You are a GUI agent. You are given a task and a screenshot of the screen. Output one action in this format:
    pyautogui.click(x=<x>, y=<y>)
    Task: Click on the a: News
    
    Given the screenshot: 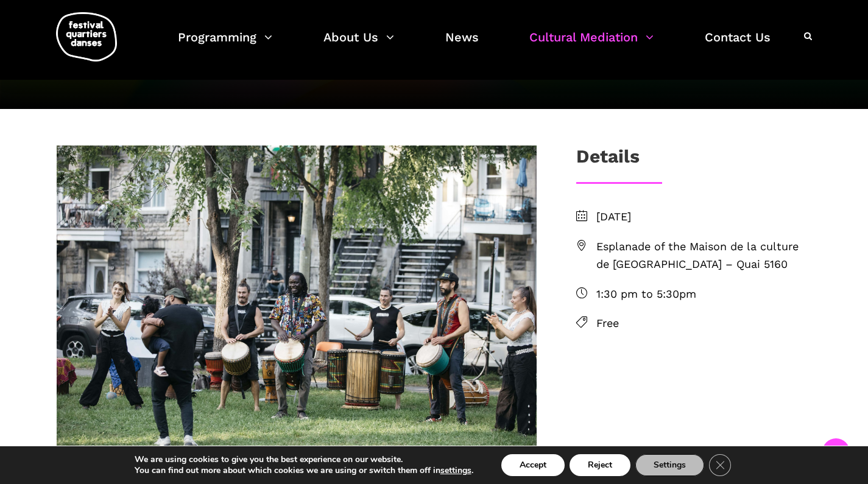 What is the action you would take?
    pyautogui.click(x=461, y=44)
    